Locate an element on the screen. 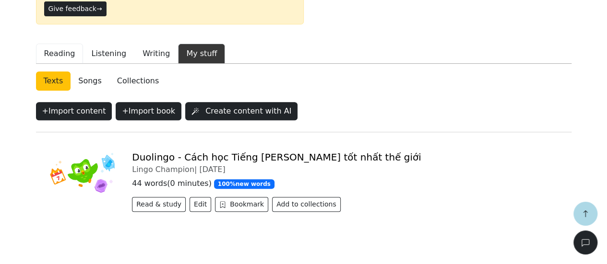  button: My stuff is located at coordinates (202, 54).